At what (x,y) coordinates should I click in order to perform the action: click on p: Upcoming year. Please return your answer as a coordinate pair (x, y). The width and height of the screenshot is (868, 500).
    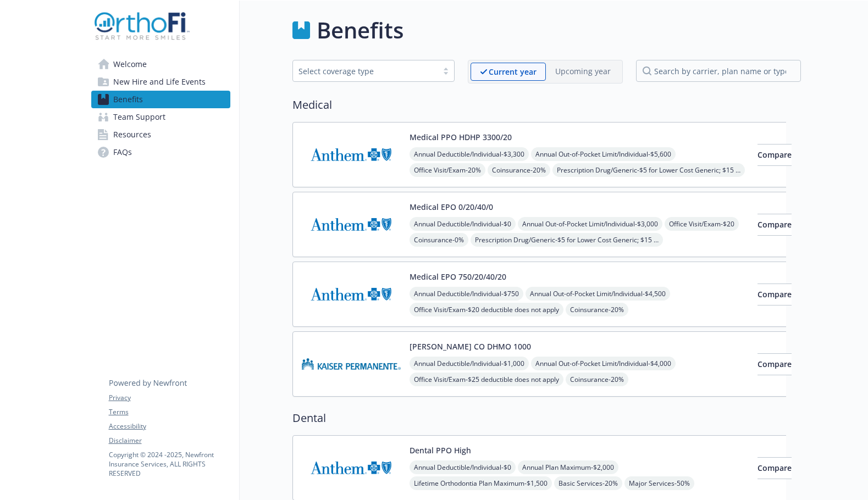
    Looking at the image, I should click on (582, 71).